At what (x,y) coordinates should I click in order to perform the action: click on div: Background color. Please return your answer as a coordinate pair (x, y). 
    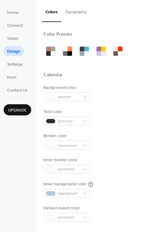
    Looking at the image, I should click on (66, 88).